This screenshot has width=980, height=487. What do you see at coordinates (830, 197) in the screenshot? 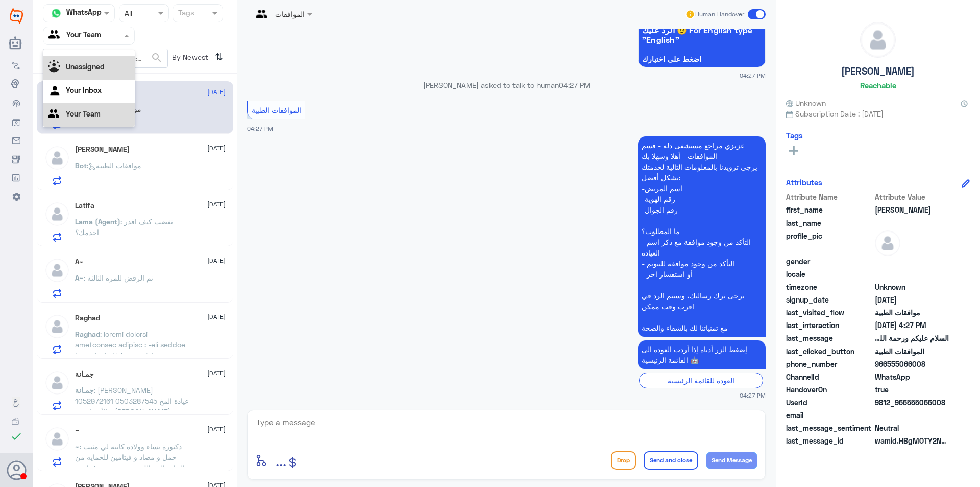
I see `span: Attribute Name` at bounding box center [830, 197].